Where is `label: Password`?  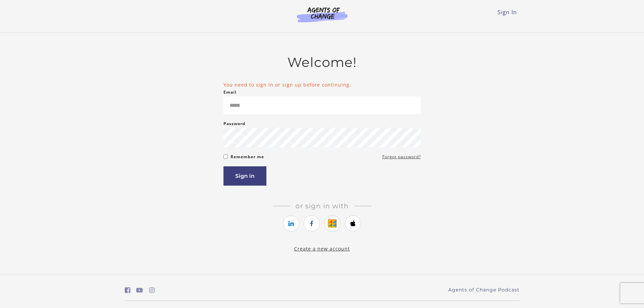 label: Password is located at coordinates (234, 124).